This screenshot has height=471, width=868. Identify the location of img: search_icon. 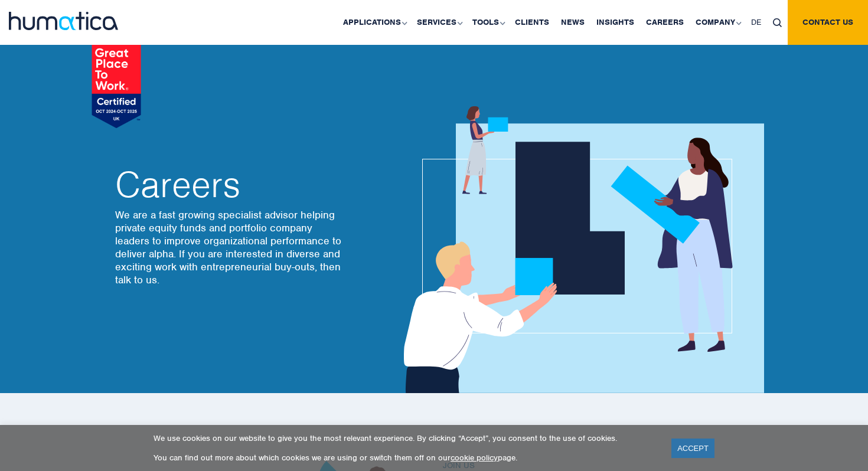
(777, 23).